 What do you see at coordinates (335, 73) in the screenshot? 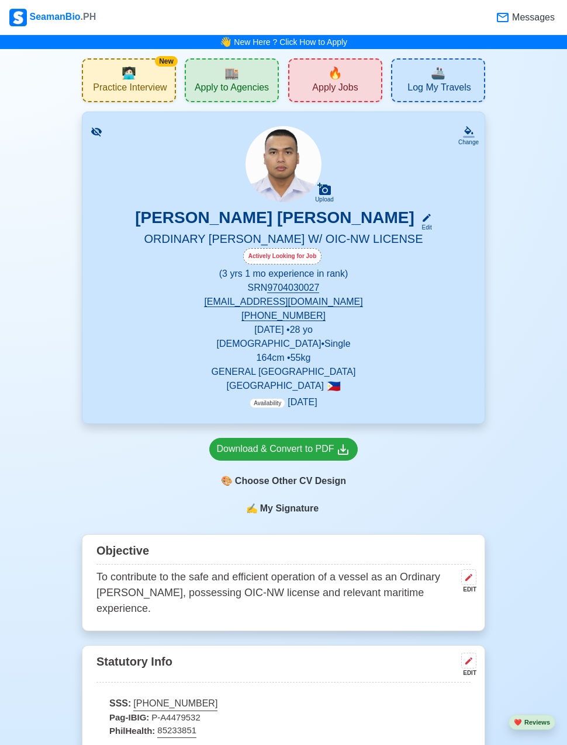
I see `span: new` at bounding box center [335, 73].